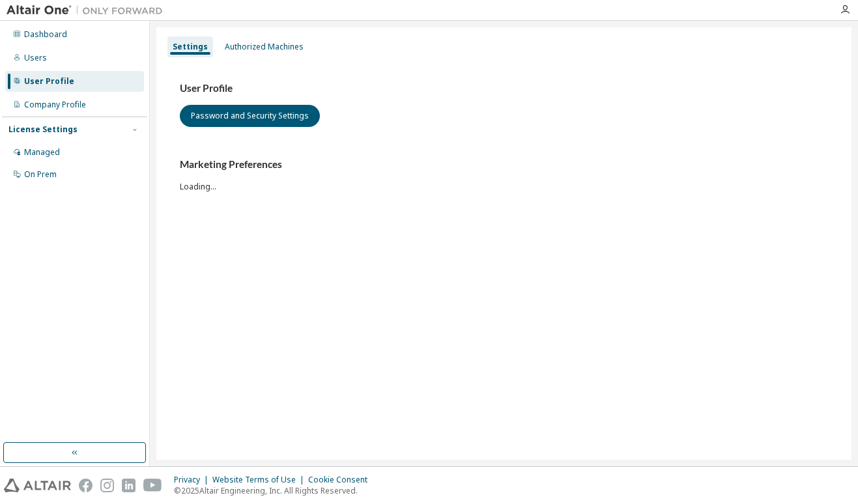 The height and width of the screenshot is (504, 858). Describe the element at coordinates (341, 480) in the screenshot. I see `div: Cookie Consent` at that location.